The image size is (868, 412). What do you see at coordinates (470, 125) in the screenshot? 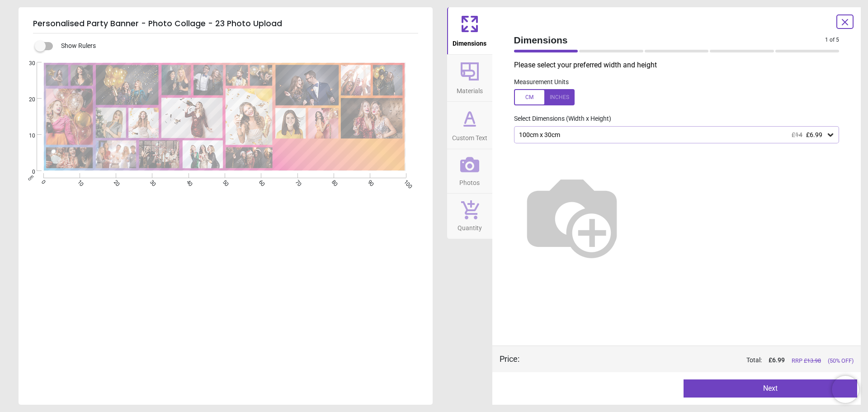
I see `button: Custom Text` at bounding box center [470, 125].